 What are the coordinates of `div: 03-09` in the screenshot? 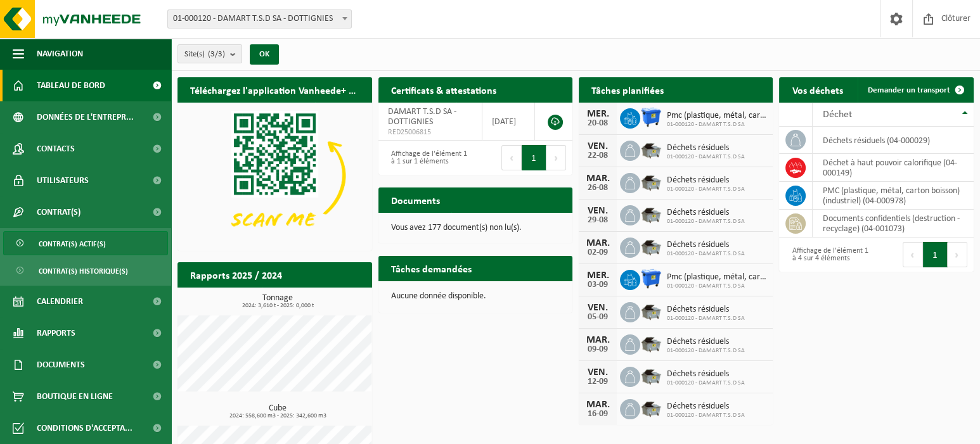 It's located at (598, 285).